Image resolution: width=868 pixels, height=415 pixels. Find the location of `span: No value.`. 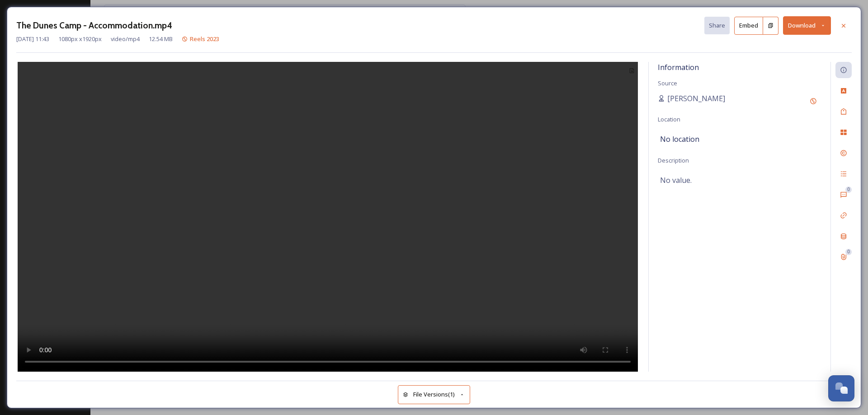

span: No value. is located at coordinates (676, 180).